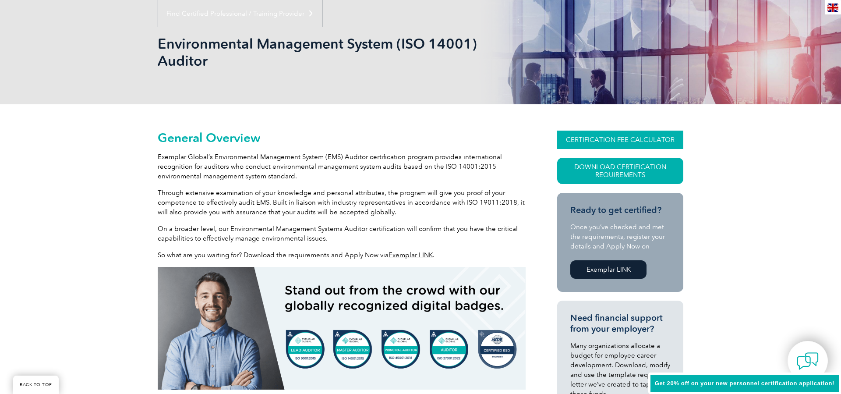 The width and height of the screenshot is (841, 394). What do you see at coordinates (620, 210) in the screenshot?
I see `h3: Ready to get certified?` at bounding box center [620, 210].